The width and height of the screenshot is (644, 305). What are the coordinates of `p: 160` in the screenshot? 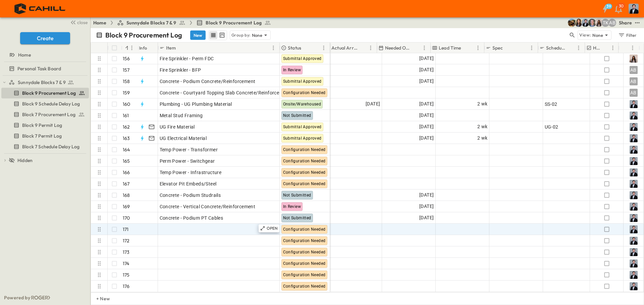 It's located at (126, 105).